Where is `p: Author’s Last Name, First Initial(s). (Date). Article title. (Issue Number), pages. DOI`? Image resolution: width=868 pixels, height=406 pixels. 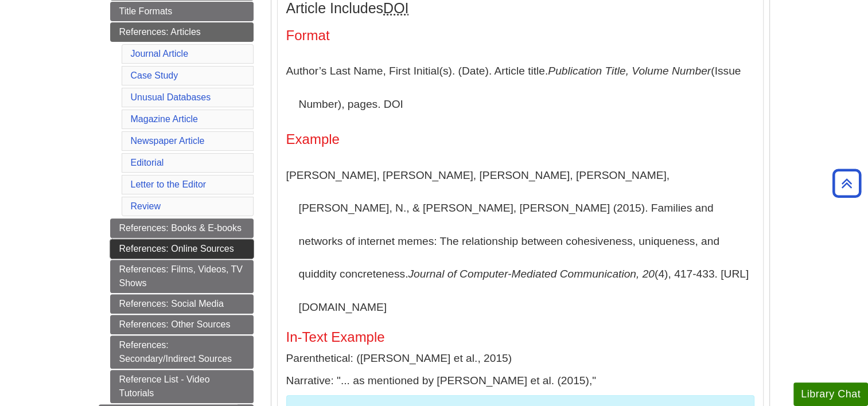
p: Author’s Last Name, First Initial(s). (Date). Article title. (Issue Number), pages. DOI is located at coordinates (520, 87).